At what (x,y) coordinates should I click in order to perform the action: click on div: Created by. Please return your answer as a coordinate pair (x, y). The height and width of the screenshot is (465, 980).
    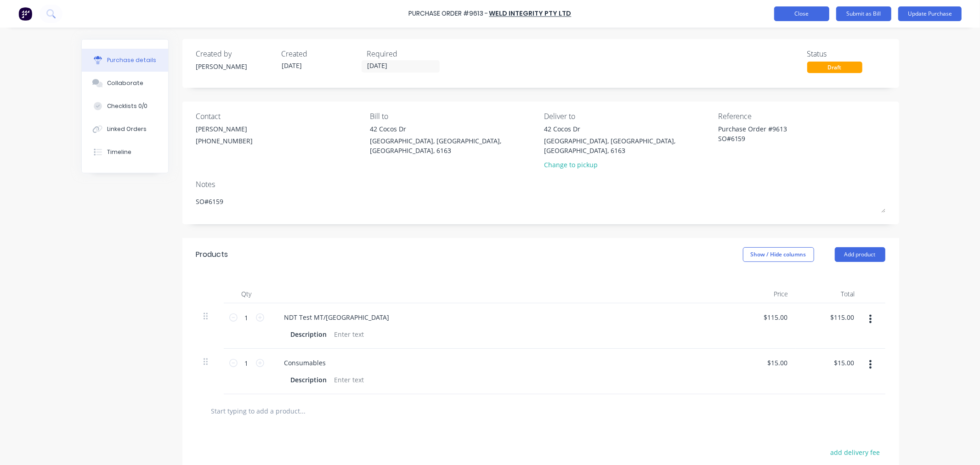
    Looking at the image, I should click on (235, 54).